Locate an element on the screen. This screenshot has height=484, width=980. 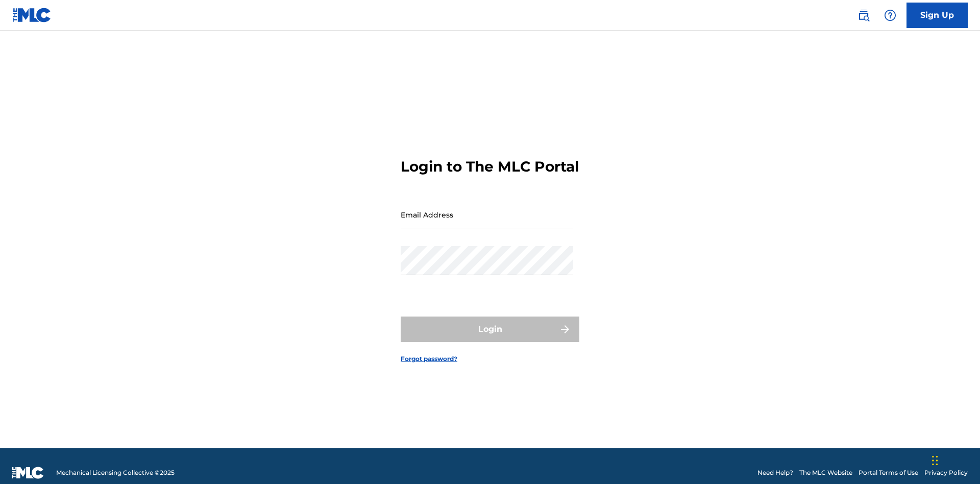
img: MLC Logo is located at coordinates (32, 15).